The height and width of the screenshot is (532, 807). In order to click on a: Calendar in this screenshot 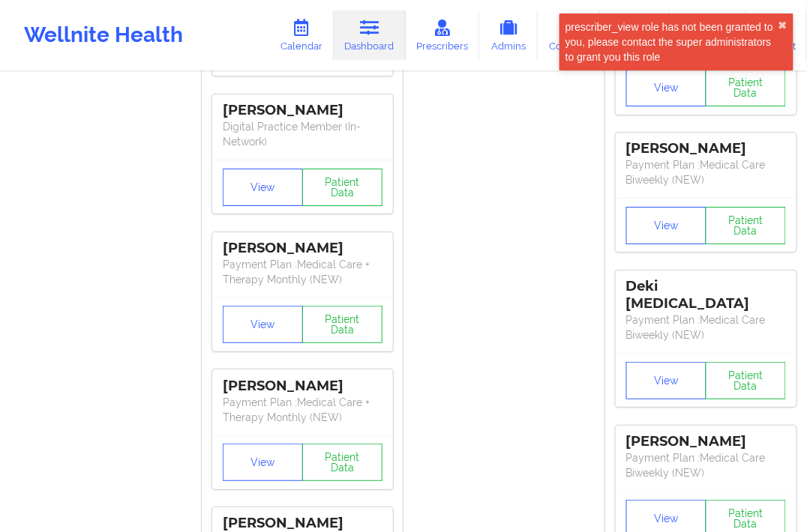, I will do `click(301, 35)`.